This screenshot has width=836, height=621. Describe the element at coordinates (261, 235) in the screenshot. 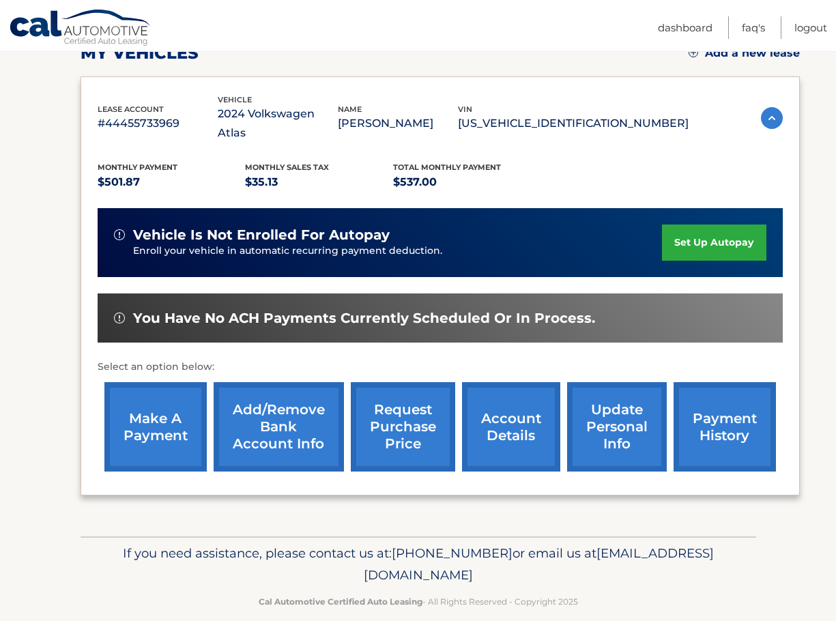

I see `span: vehicle is not enrolled for autopay` at that location.